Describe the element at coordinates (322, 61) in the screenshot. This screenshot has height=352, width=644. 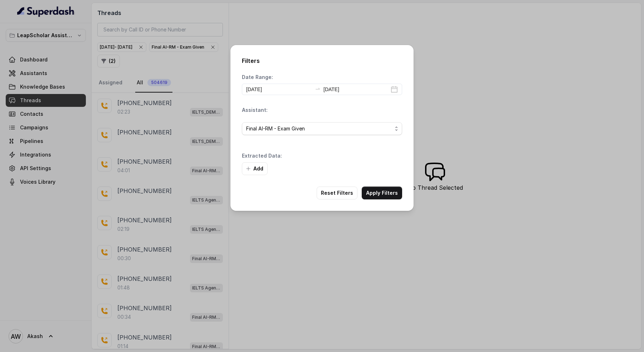
I see `h2: Filters` at that location.